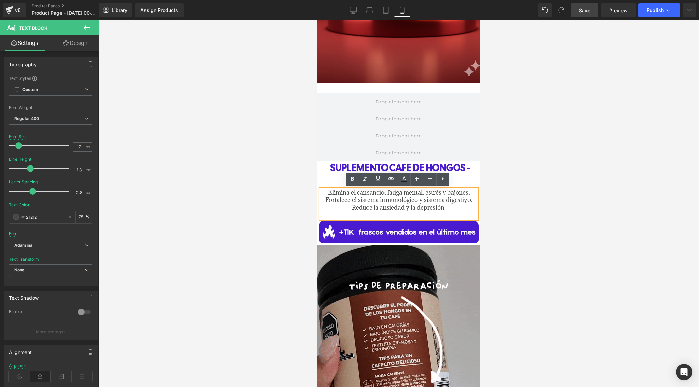 The width and height of the screenshot is (699, 387). What do you see at coordinates (618, 10) in the screenshot?
I see `span: Preview` at bounding box center [618, 10].